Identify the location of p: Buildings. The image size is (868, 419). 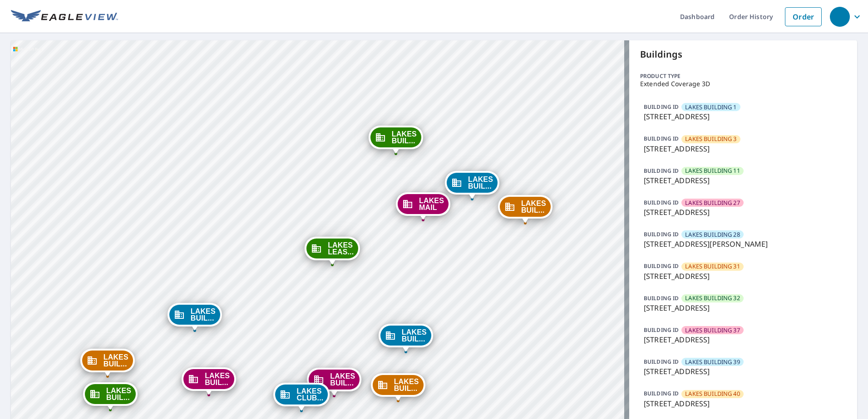
(743, 55).